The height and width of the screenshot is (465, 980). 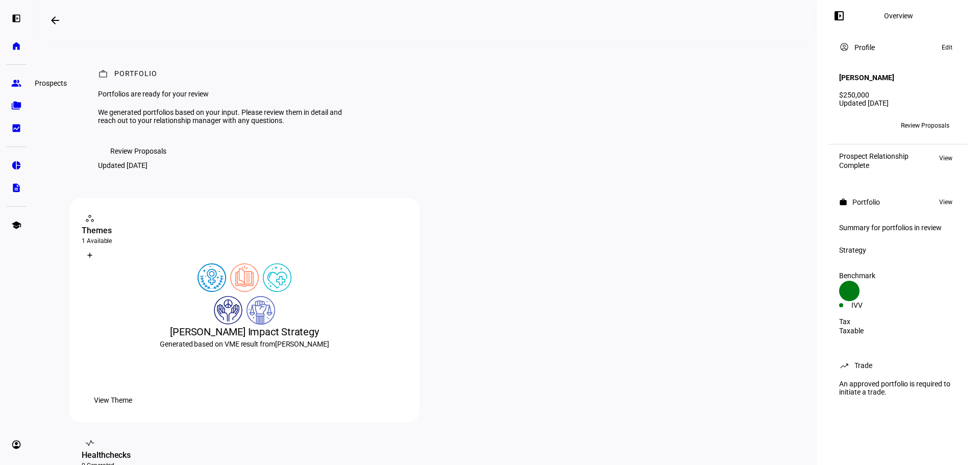 I want to click on eth-mat-symbol: school, so click(x=16, y=225).